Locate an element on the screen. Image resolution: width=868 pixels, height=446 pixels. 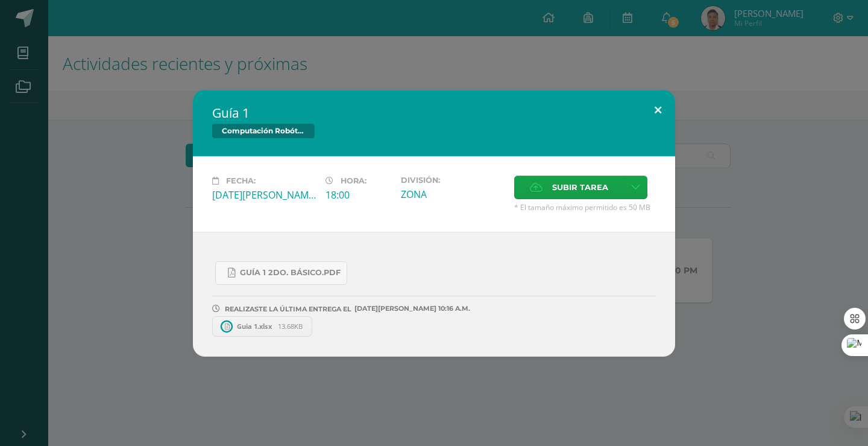
a: Guía 1 2do. Básico.pdf is located at coordinates (281, 273).